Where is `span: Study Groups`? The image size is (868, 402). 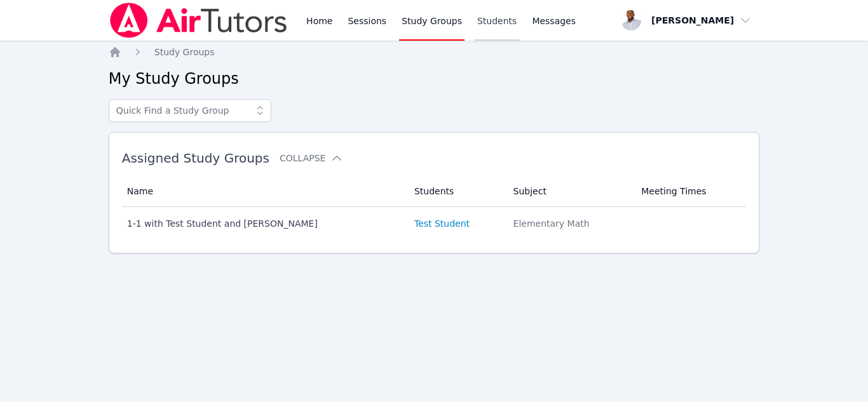 span: Study Groups is located at coordinates (184, 52).